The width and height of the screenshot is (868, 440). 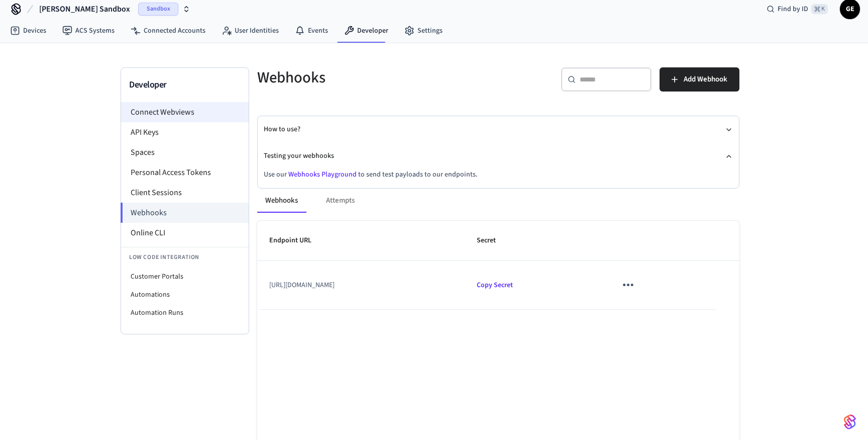 I want to click on a: Developer, so click(x=366, y=31).